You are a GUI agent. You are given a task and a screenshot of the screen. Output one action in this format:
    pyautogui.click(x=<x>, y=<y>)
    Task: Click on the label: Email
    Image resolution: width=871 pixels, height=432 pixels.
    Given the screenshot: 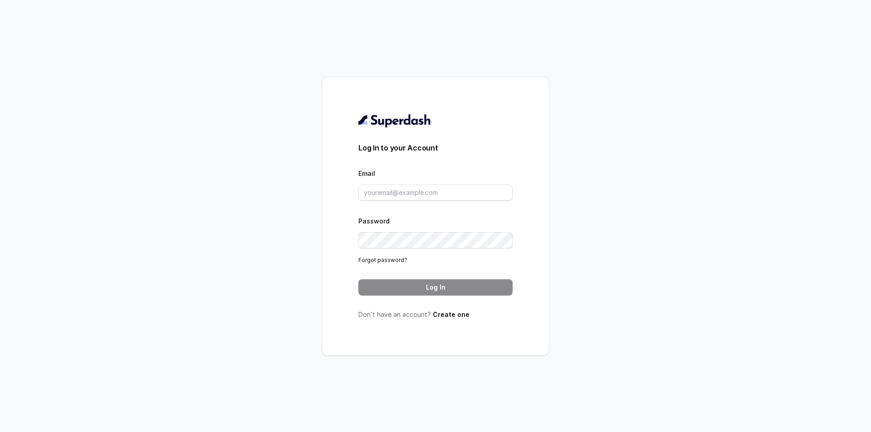 What is the action you would take?
    pyautogui.click(x=366, y=173)
    